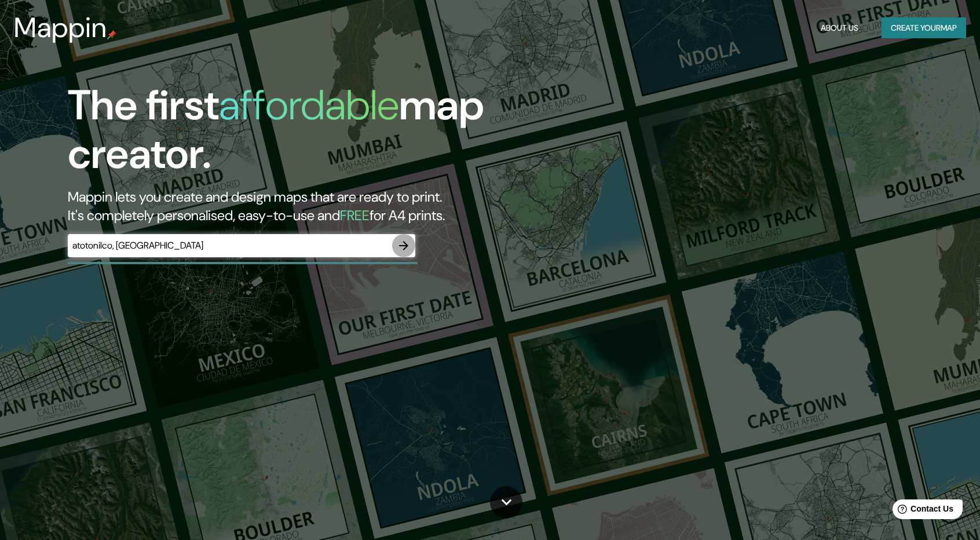  What do you see at coordinates (309, 105) in the screenshot?
I see `h1: affordable` at bounding box center [309, 105].